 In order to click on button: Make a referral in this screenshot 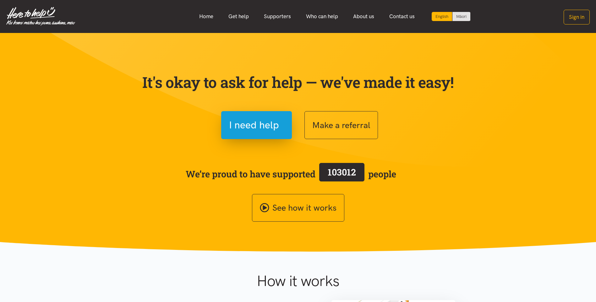, I will do `click(341, 125)`.